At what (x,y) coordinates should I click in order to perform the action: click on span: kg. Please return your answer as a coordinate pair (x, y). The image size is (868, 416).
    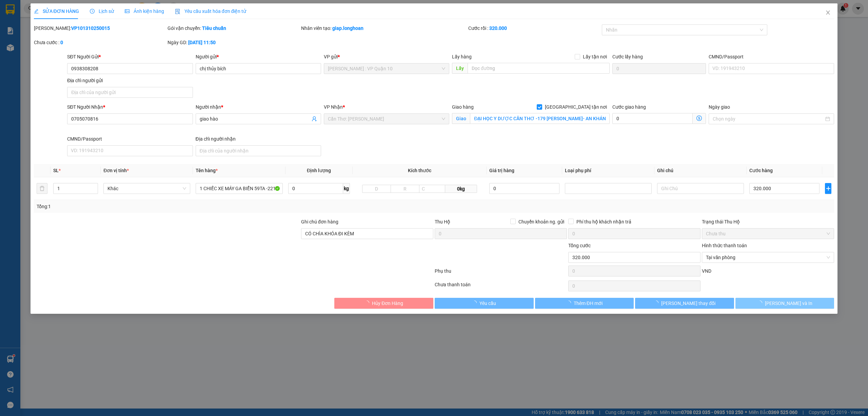
    Looking at the image, I should click on (346, 188).